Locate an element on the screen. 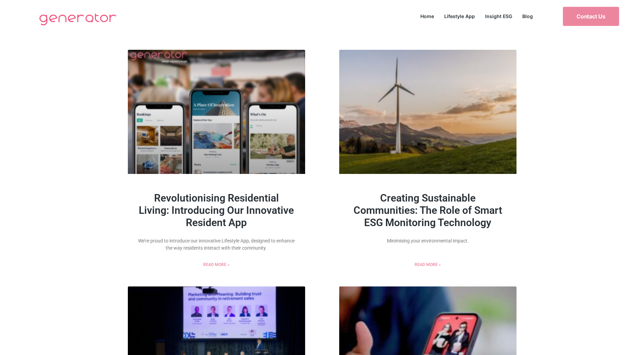 This screenshot has width=644, height=355. a: Contact Us is located at coordinates (591, 16).